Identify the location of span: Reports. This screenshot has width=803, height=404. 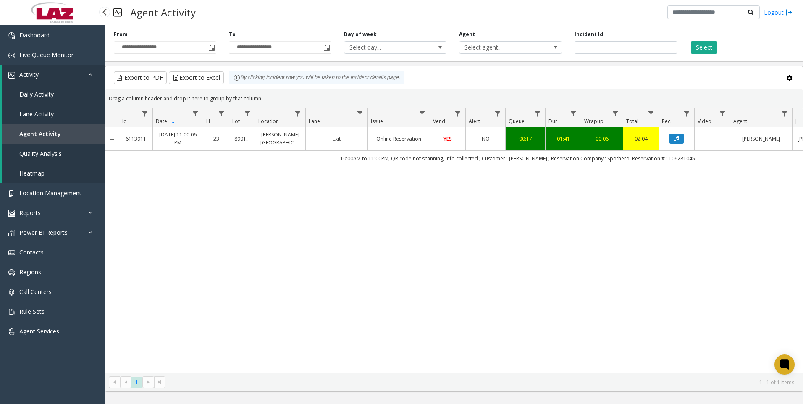
(30, 213).